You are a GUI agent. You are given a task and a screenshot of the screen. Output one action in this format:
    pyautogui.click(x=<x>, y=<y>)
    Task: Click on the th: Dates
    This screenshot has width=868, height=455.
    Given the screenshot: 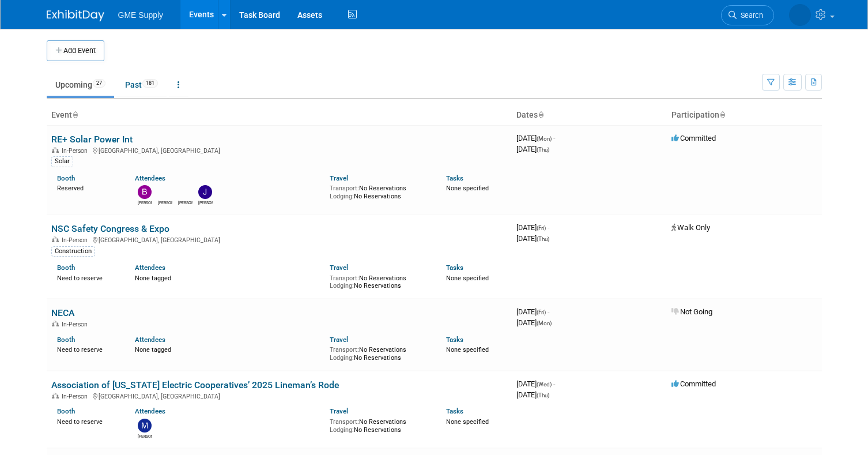 What is the action you would take?
    pyautogui.click(x=589, y=115)
    